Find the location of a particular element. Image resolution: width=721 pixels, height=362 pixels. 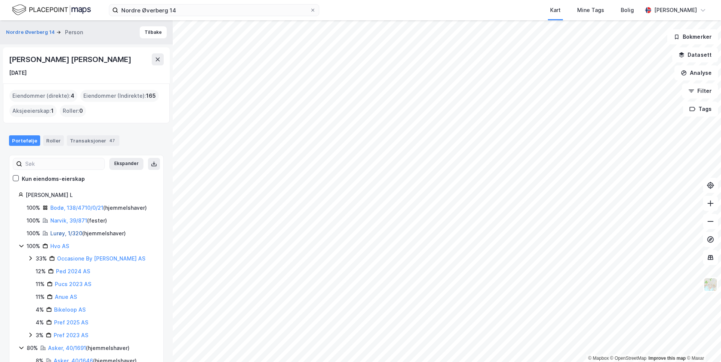

button: Analyse is located at coordinates (696, 73).